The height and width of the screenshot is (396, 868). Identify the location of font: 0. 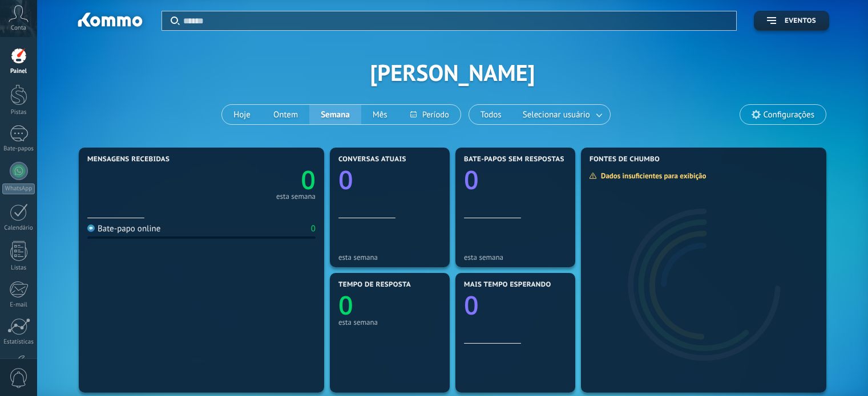
(313, 229).